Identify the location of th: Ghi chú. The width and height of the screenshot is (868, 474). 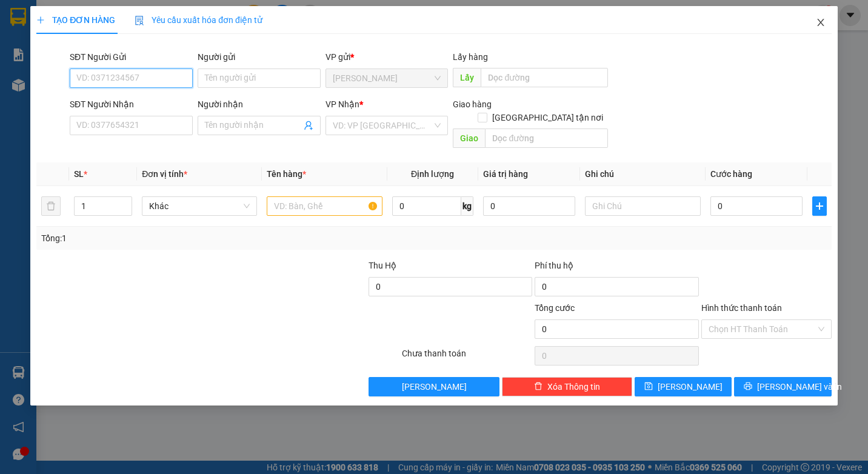
(642, 174).